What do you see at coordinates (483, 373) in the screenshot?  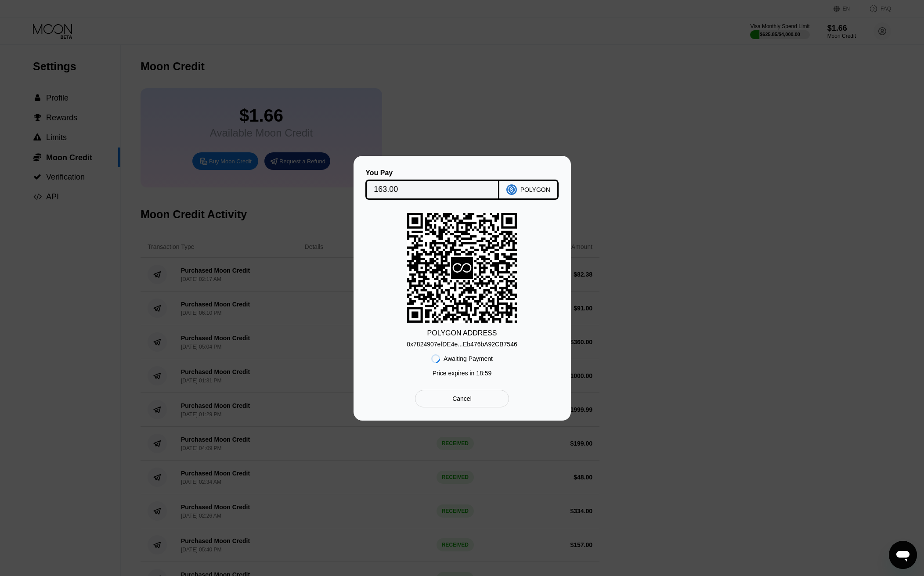 I see `span: 18 : 59` at bounding box center [483, 373].